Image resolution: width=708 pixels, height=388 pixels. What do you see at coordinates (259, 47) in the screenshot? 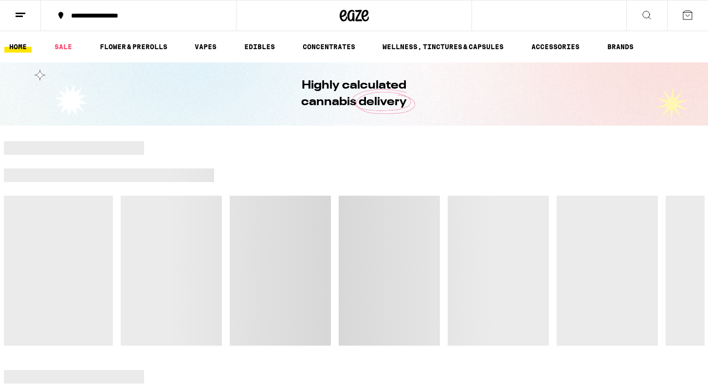
I see `a: EDIBLES` at bounding box center [259, 47].